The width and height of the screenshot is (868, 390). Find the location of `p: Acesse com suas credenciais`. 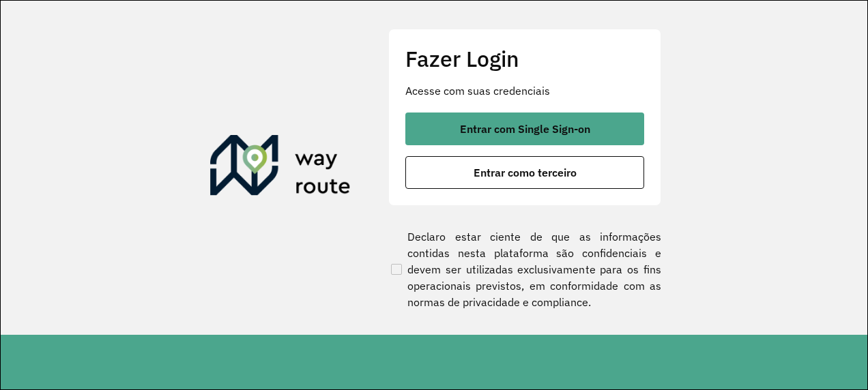

p: Acesse com suas credenciais is located at coordinates (525, 91).